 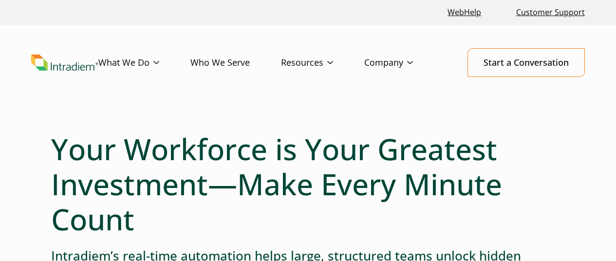 What do you see at coordinates (236, 63) in the screenshot?
I see `a: Who We Serve` at bounding box center [236, 63].